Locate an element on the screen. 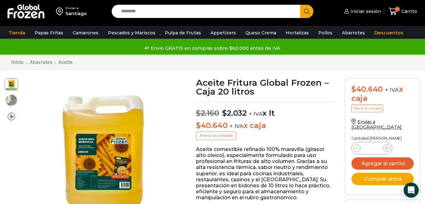 This screenshot has height=204, width=425. a: Camarones is located at coordinates (86, 33).